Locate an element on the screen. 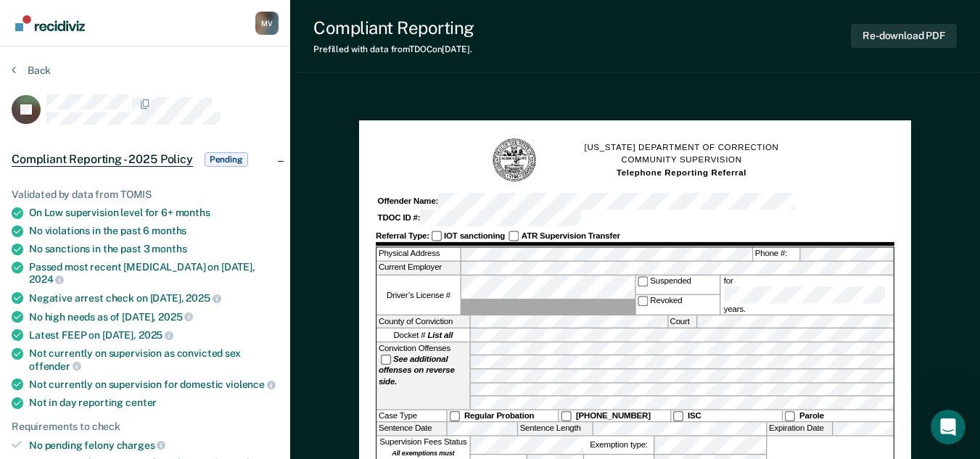  div: Not currently on supervision for domestic is located at coordinates (154, 384).